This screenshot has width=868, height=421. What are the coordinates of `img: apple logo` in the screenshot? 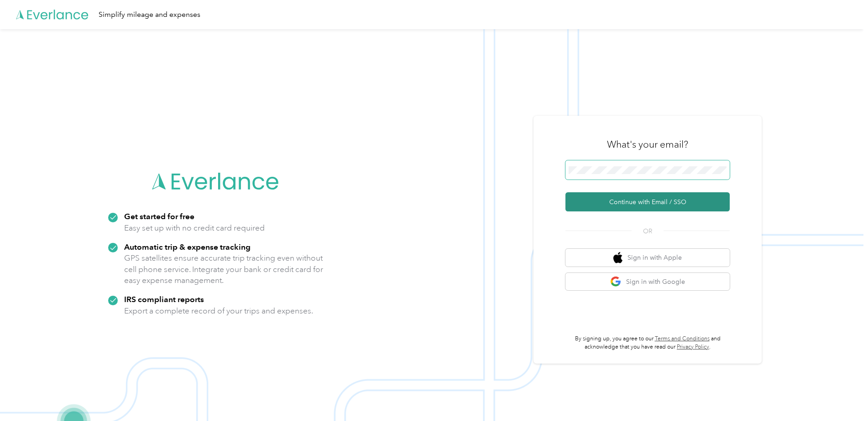 It's located at (618, 258).